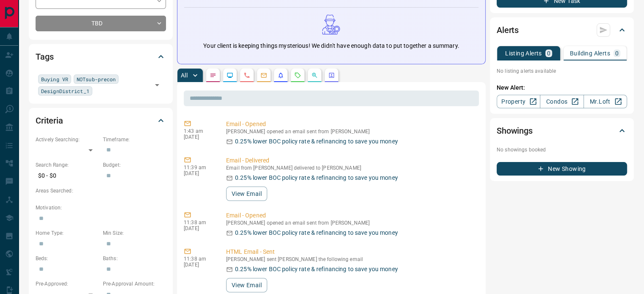 The image size is (644, 294). Describe the element at coordinates (213, 75) in the screenshot. I see `svg: Notes` at that location.